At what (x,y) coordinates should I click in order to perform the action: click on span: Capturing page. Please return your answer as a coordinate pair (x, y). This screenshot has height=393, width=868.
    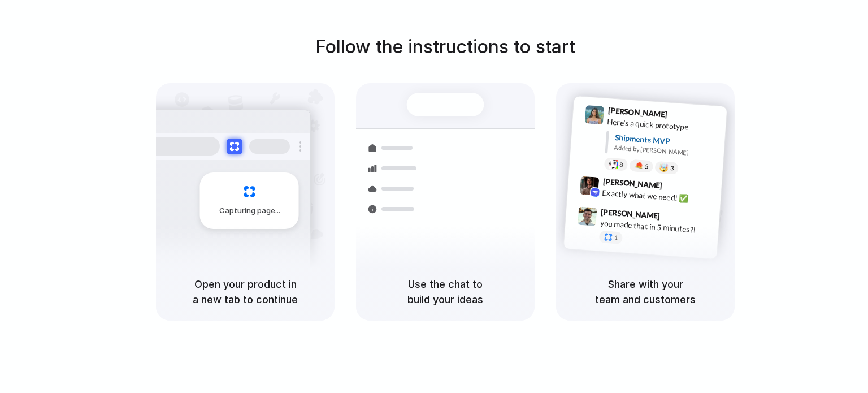
    Looking at the image, I should click on (250, 211).